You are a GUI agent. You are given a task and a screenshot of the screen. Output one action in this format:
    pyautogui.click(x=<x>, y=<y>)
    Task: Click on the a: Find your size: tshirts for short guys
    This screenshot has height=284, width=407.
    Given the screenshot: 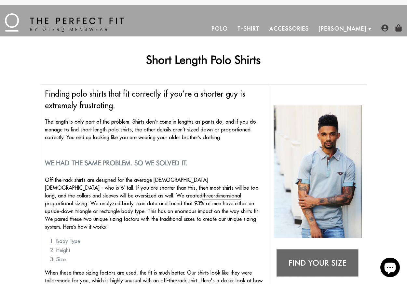 What is the action you would take?
    pyautogui.click(x=318, y=263)
    